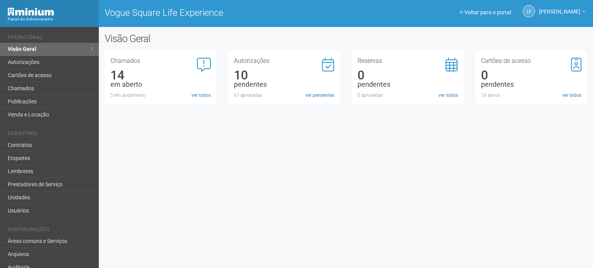 The height and width of the screenshot is (268, 593). What do you see at coordinates (284, 95) in the screenshot?
I see `div: 67 aprovadas` at bounding box center [284, 95].